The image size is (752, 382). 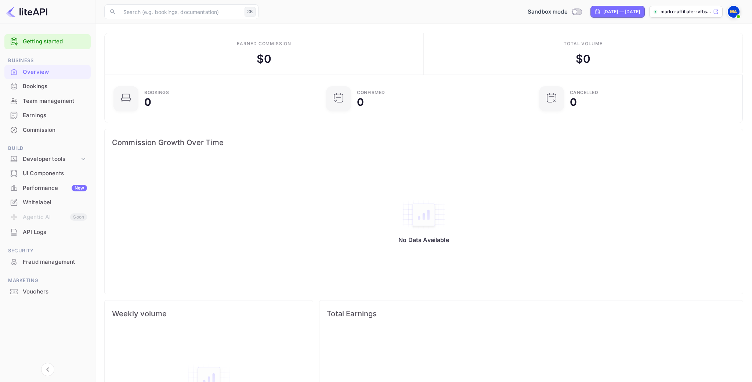 What do you see at coordinates (547, 12) in the screenshot?
I see `span: Sandbox mode` at bounding box center [547, 12].